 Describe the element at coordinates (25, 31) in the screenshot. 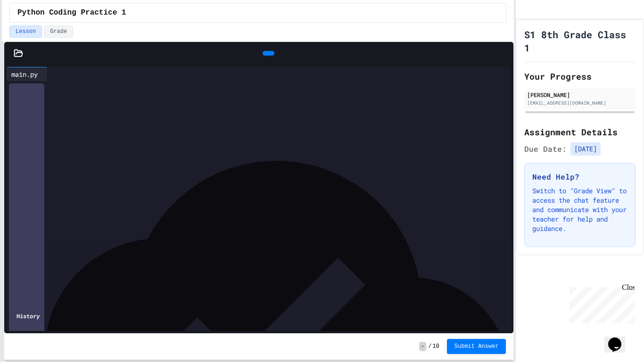

I see `button: Lesson` at that location.